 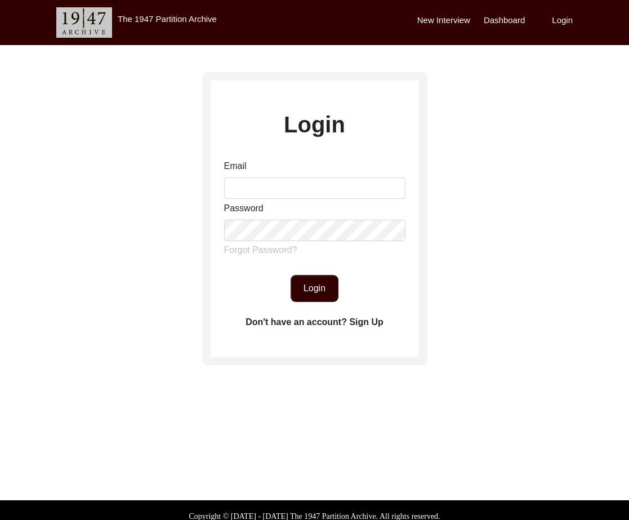 What do you see at coordinates (167, 19) in the screenshot?
I see `label: The 1947 Partition Archive` at bounding box center [167, 19].